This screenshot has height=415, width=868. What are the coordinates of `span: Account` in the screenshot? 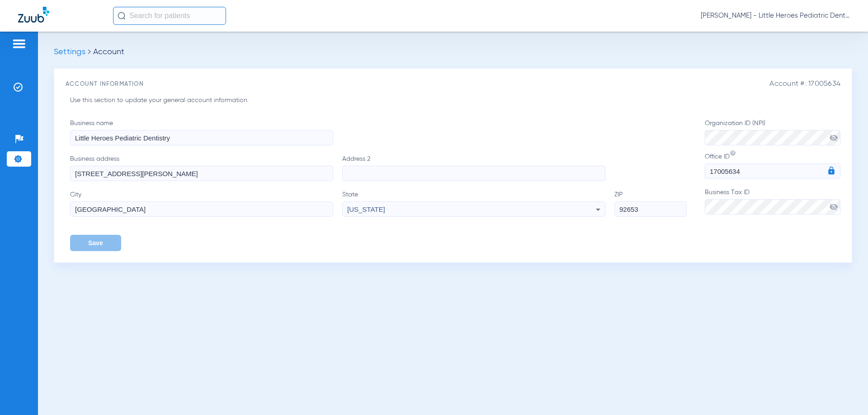 It's located at (108, 52).